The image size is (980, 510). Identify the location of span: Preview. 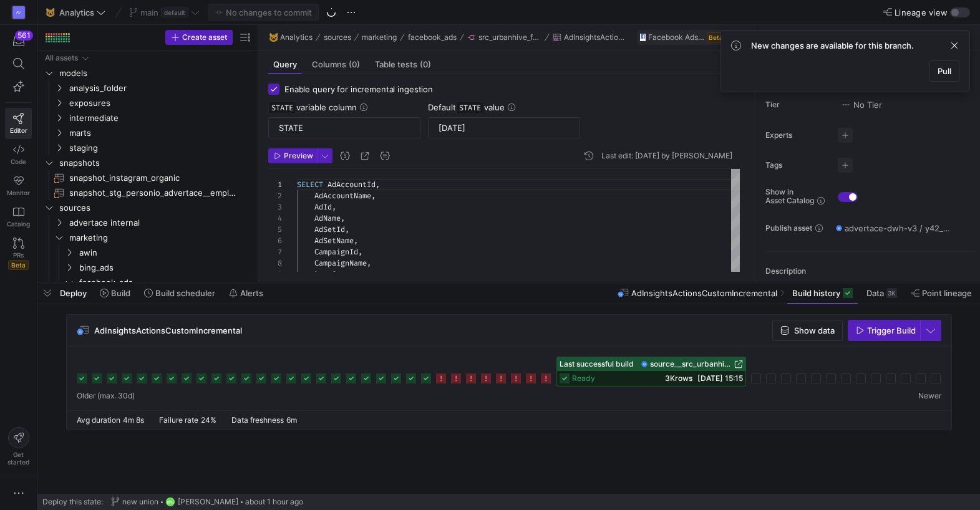
(298, 155).